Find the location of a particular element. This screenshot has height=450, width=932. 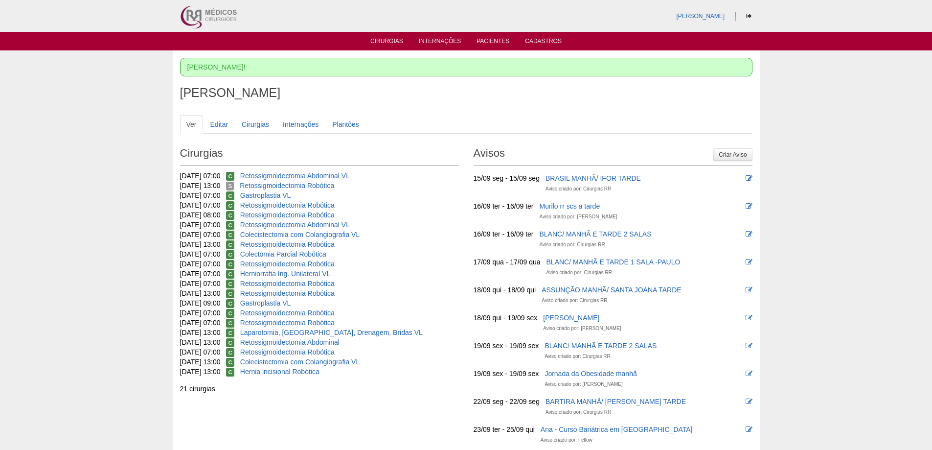

div: Aviso criado por: Fellow is located at coordinates (567, 440).